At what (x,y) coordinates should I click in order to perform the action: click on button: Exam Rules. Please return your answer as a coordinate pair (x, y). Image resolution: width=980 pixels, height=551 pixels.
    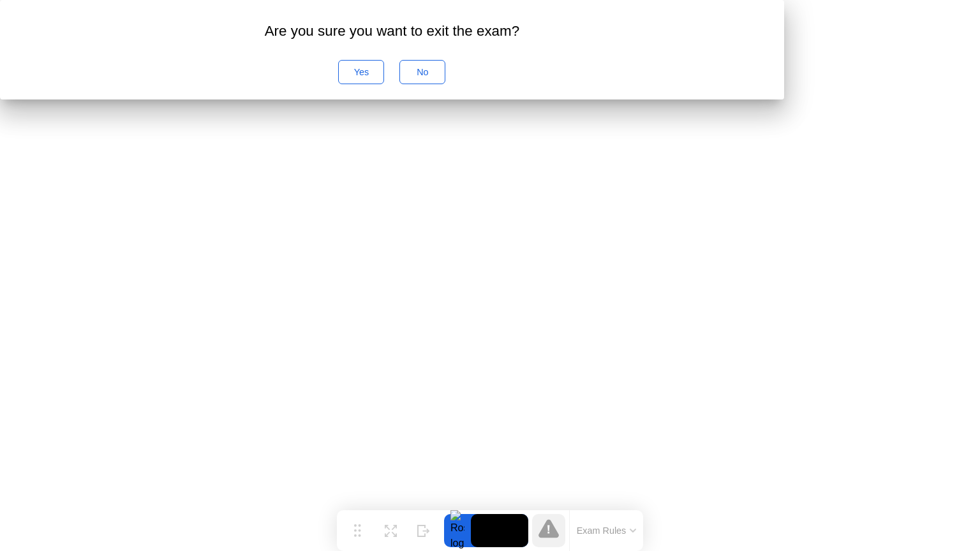
    Looking at the image, I should click on (607, 530).